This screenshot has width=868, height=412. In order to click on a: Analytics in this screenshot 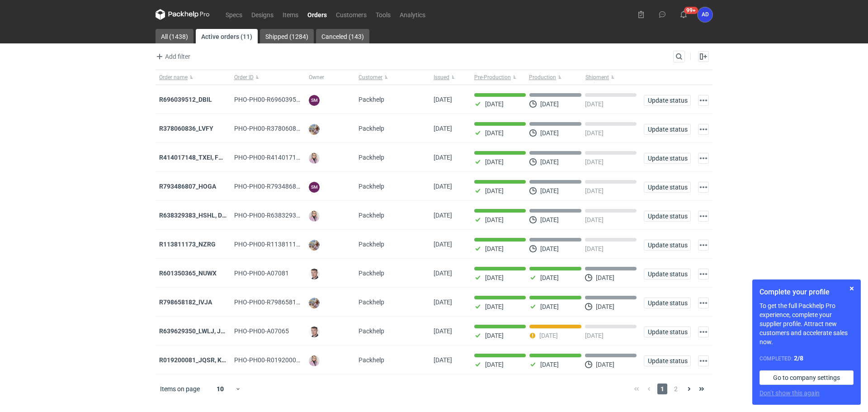, I will do `click(412, 15)`.